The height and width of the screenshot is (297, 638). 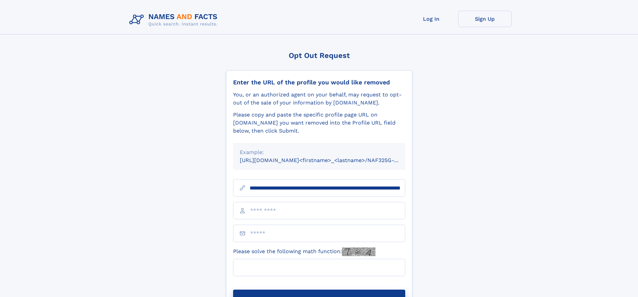 What do you see at coordinates (319, 55) in the screenshot?
I see `div: Opt Out Request` at bounding box center [319, 55].